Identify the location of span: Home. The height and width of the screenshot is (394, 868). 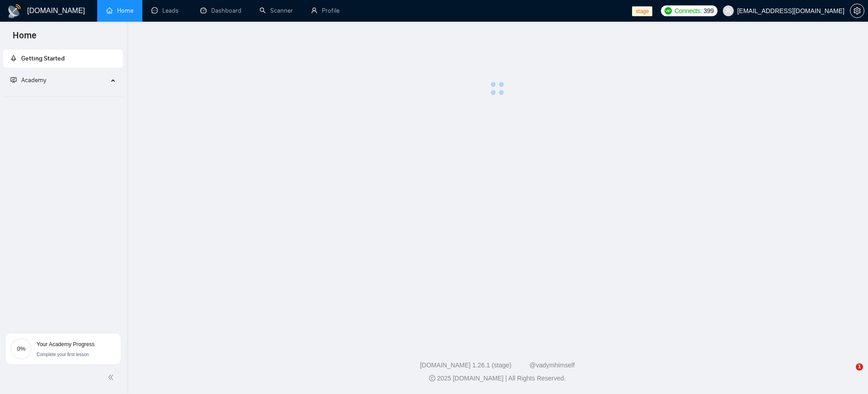
(24, 38).